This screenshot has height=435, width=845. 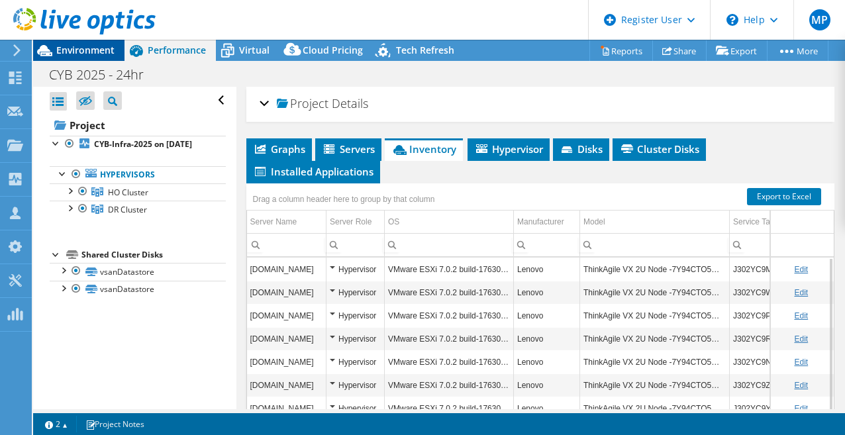 I want to click on td: Column Server Name, Value dresxi01.cyb.com.au, so click(x=287, y=408).